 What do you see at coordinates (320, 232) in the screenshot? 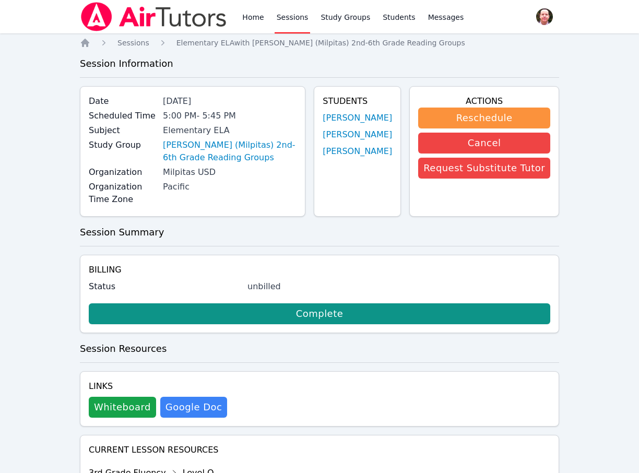
I see `h3: Session Summary` at bounding box center [320, 232].